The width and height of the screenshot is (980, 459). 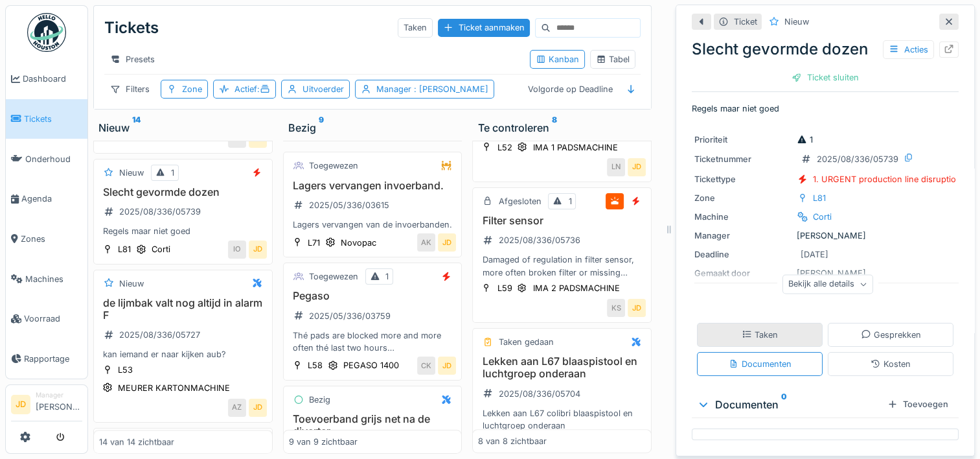 What do you see at coordinates (160, 334) in the screenshot?
I see `div: 2025/08/336/05727` at bounding box center [160, 334].